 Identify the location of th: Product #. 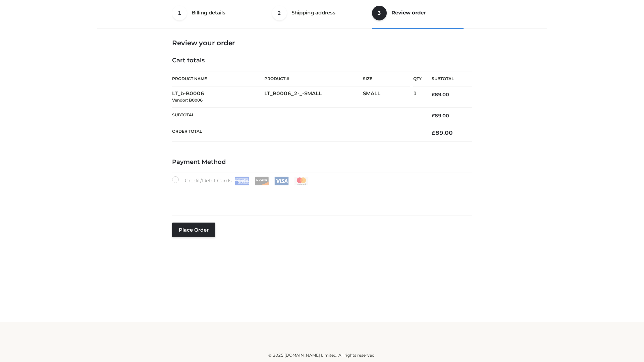
(313, 79).